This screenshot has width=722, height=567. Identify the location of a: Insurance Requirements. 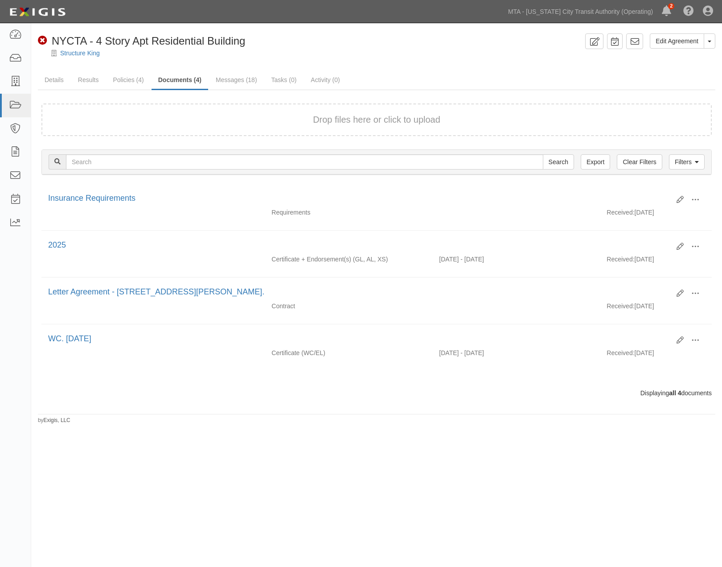
(92, 198).